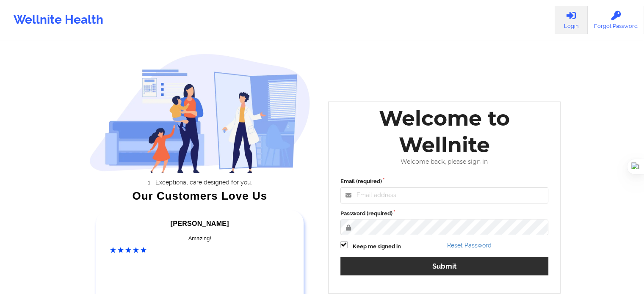  Describe the element at coordinates (571, 20) in the screenshot. I see `a: Login` at that location.